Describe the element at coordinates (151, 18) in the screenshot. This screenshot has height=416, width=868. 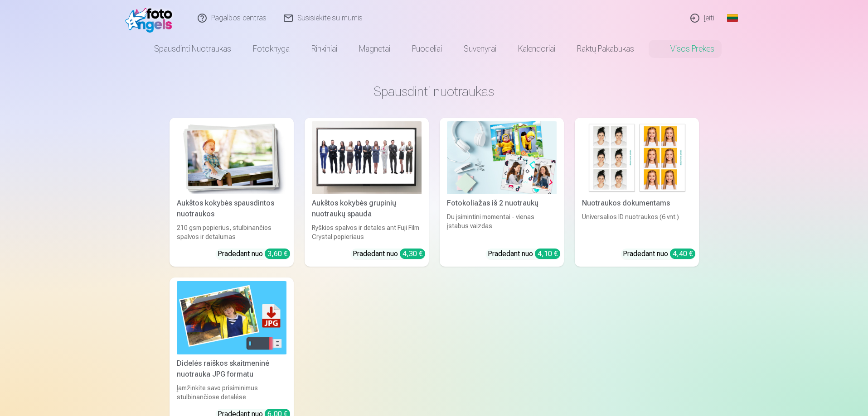
I see `img: /fa2` at that location.